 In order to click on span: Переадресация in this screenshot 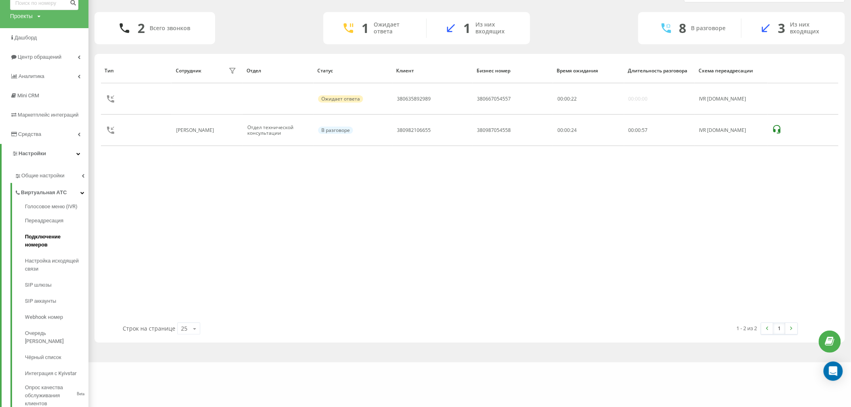, I will do `click(44, 221)`.